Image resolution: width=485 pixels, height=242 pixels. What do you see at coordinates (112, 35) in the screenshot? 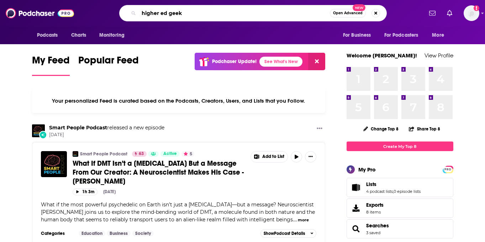
I see `span: Monitoring` at bounding box center [112, 35].